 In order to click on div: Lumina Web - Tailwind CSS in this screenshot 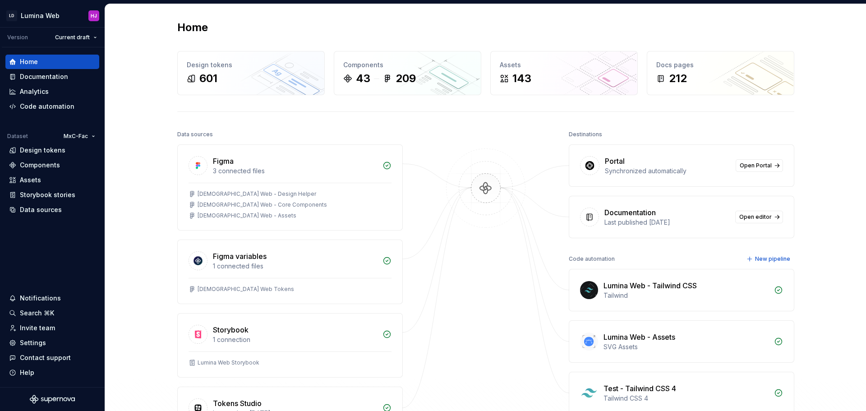, I will do `click(650, 286)`.